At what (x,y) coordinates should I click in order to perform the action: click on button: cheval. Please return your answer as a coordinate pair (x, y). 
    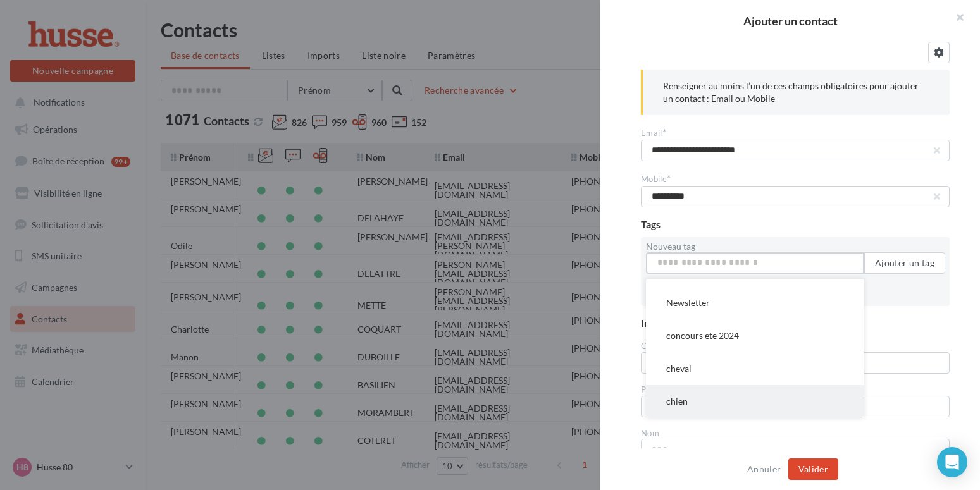
    Looking at the image, I should click on (755, 368).